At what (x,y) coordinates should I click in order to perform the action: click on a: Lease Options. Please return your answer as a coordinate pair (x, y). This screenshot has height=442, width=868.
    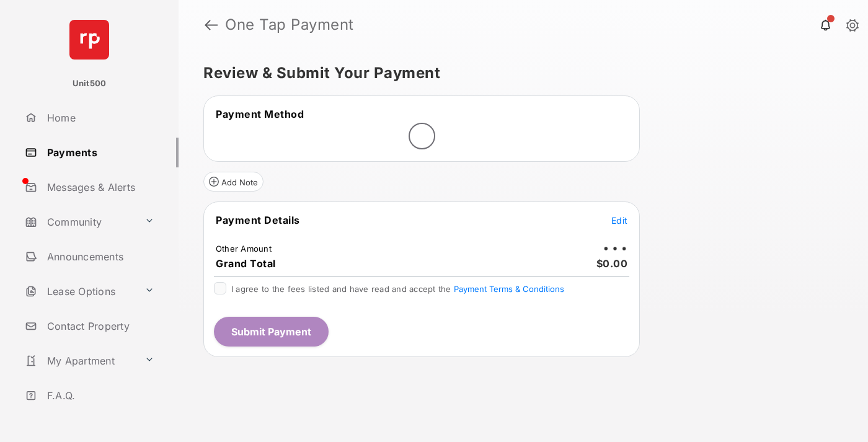
    Looking at the image, I should click on (79, 291).